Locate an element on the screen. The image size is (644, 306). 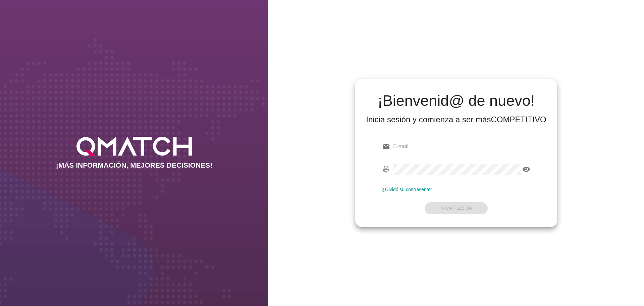
i: visibility is located at coordinates (526, 169).